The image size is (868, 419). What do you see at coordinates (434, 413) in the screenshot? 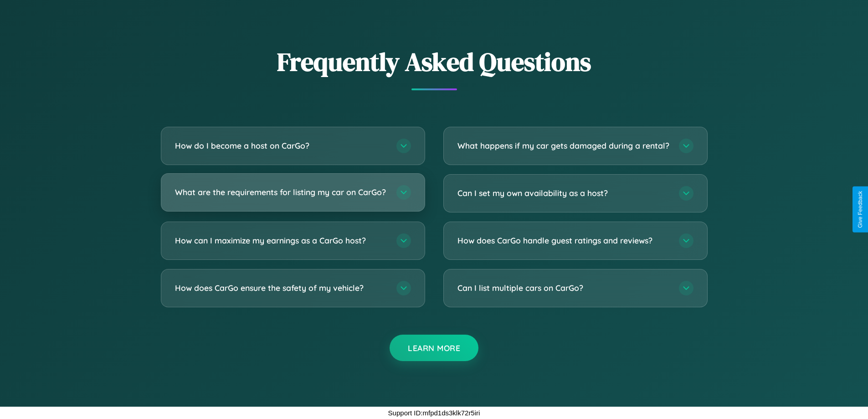
I see `p: Support ID: mfpd1ds3klk72r5iri` at bounding box center [434, 413].